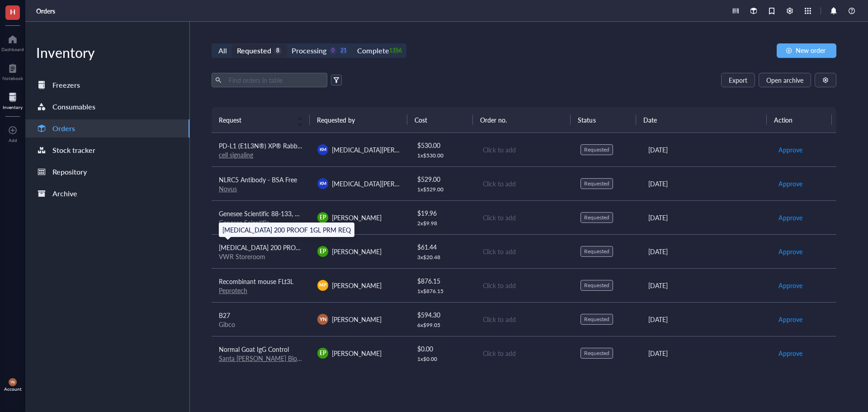 This screenshot has height=412, width=868. Describe the element at coordinates (224, 315) in the screenshot. I see `span: B27` at that location.